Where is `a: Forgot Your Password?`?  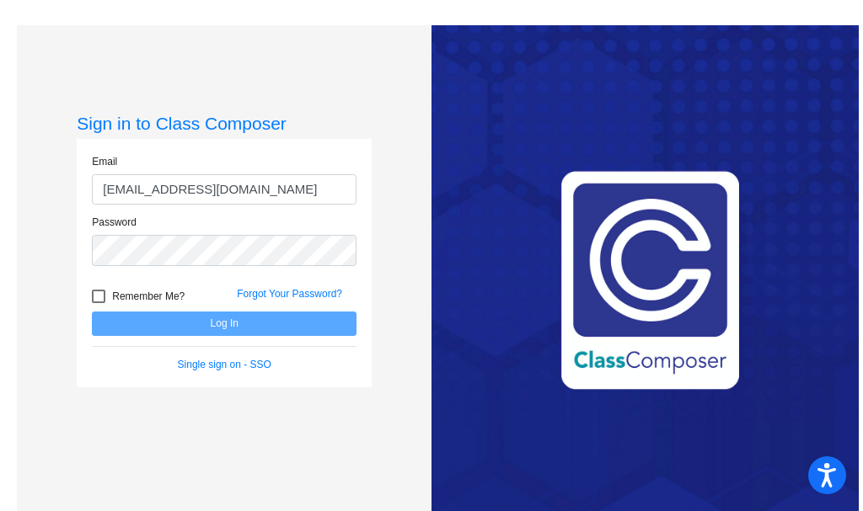
a: Forgot Your Password? is located at coordinates (289, 294).